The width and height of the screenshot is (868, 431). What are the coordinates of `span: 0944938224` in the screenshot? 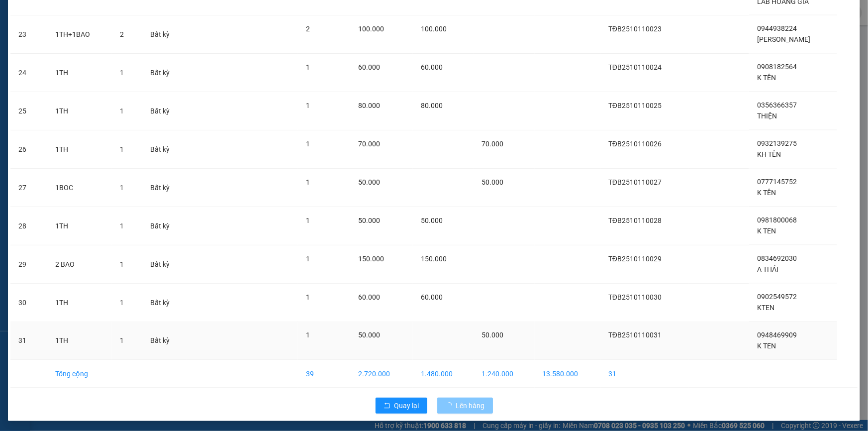 It's located at (777, 29).